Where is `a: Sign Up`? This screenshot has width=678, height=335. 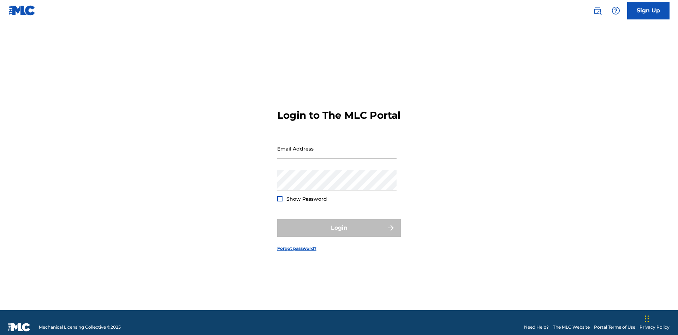
a: Sign Up is located at coordinates (648, 11).